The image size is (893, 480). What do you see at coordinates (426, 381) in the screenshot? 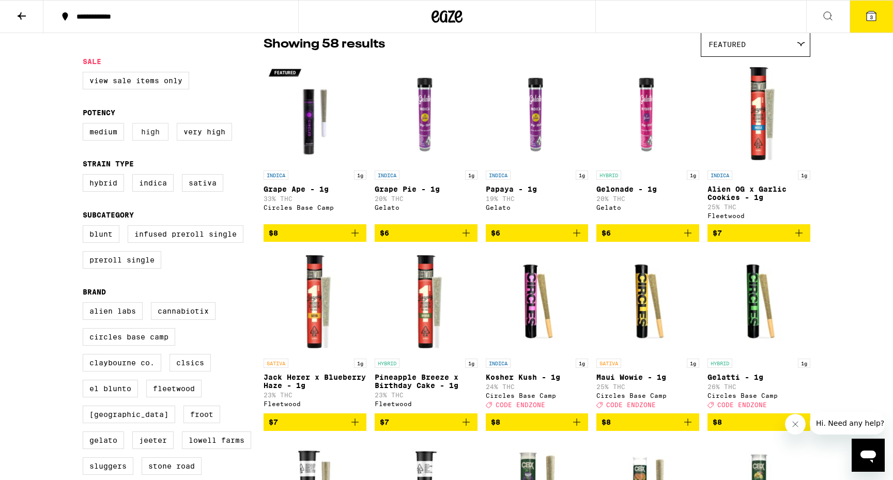
I see `p: Pineapple Breeze x Birthday Cake - 1g` at bounding box center [426, 381].